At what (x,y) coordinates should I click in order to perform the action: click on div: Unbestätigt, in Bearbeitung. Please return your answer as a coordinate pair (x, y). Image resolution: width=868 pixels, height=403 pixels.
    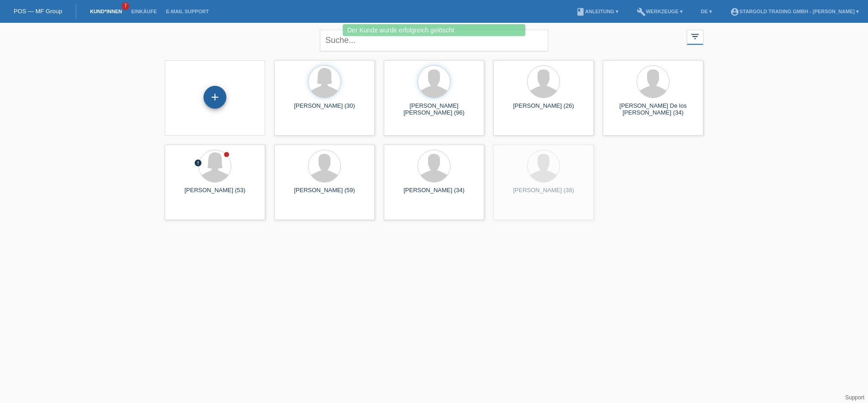
    Looking at the image, I should click on (198, 163).